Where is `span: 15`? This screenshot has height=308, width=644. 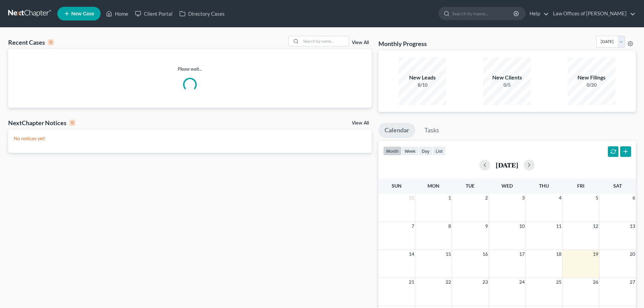
span: 15 is located at coordinates (448, 254).